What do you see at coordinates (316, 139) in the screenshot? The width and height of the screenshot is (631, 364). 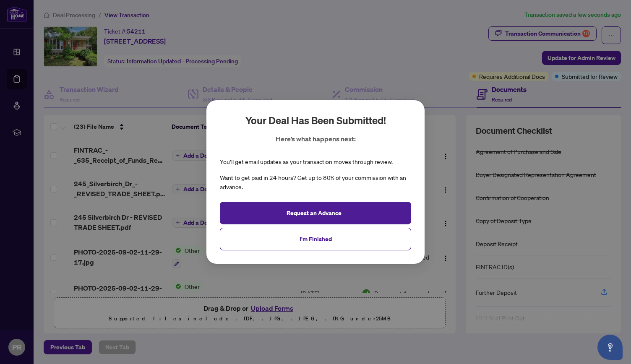 I see `p: Here’s what happens next:` at bounding box center [316, 139].